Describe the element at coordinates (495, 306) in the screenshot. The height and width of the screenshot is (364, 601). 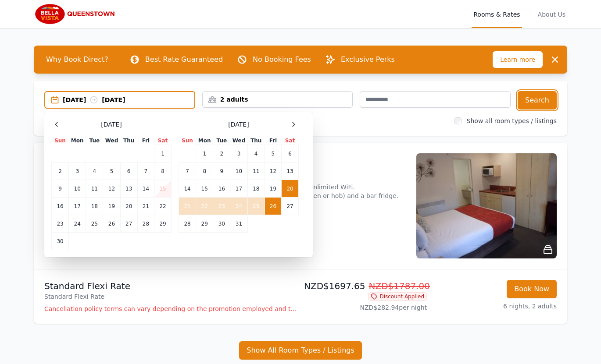
I see `p: 6 nights, 2 adults` at that location.